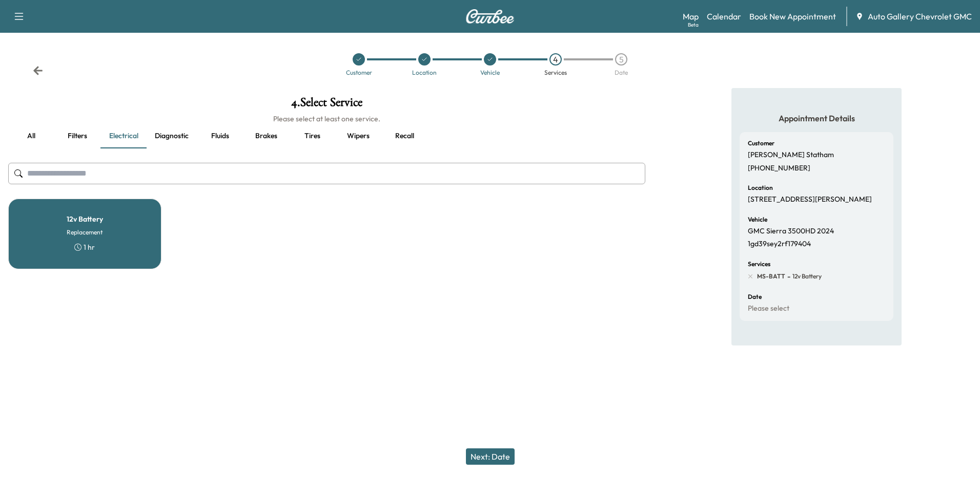 Image resolution: width=980 pixels, height=477 pixels. What do you see at coordinates (723, 17) in the screenshot?
I see `a: Calendar` at bounding box center [723, 17].